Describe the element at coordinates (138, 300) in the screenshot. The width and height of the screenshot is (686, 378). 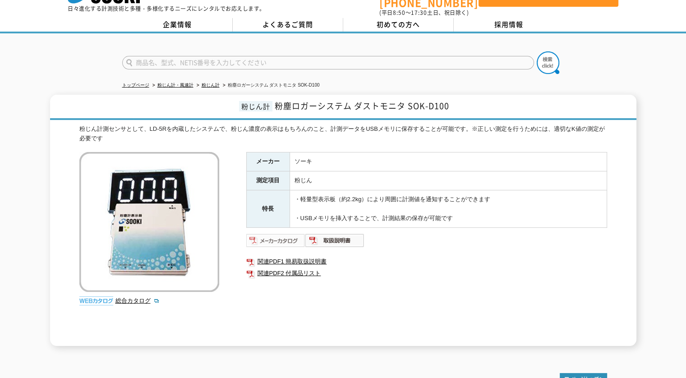
I see `a: 総合カタログ` at that location.